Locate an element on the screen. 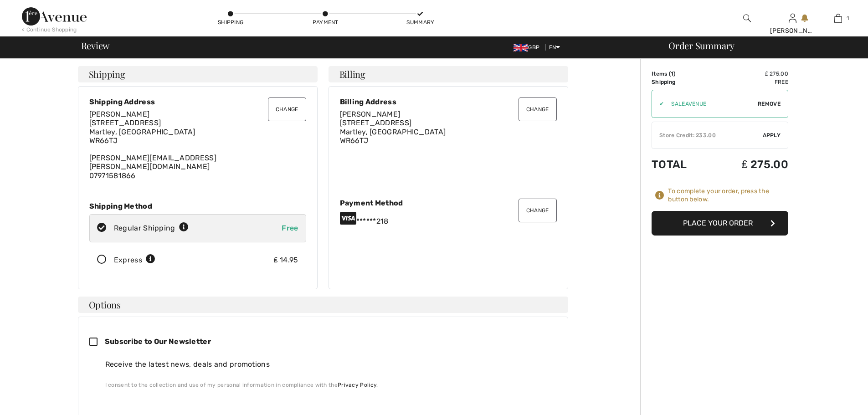 The width and height of the screenshot is (868, 415). div: ₤ 14.95 is located at coordinates (286, 260).